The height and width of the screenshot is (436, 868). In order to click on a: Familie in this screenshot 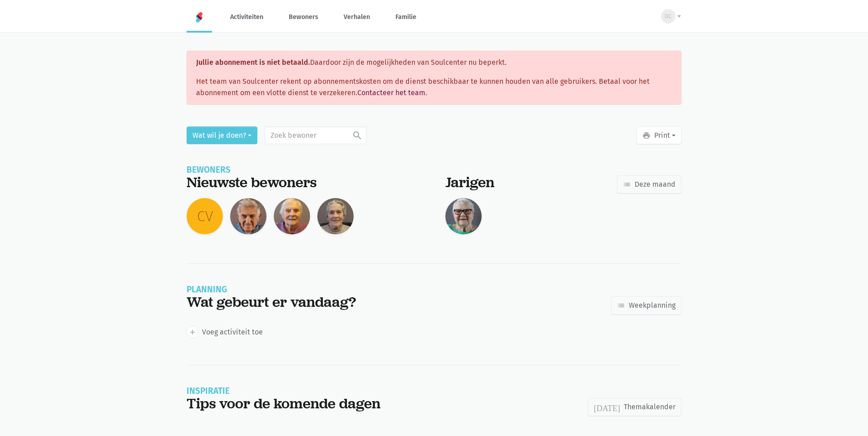, I will do `click(406, 17)`.